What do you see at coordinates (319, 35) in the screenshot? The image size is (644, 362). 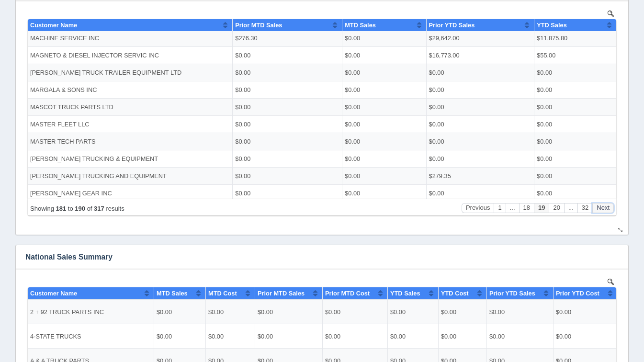 I see `td: $38,210.47` at bounding box center [319, 35].